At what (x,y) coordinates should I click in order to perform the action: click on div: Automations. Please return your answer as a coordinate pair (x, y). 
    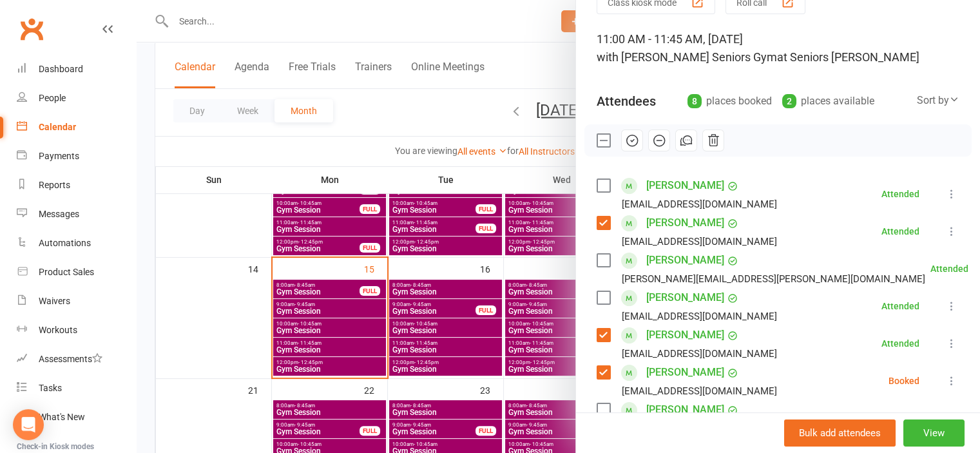
    Looking at the image, I should click on (64, 243).